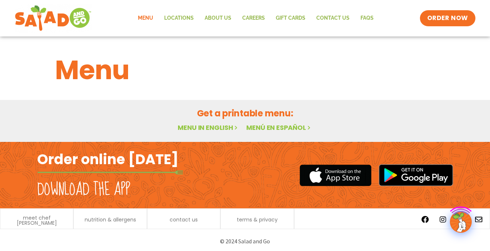 This screenshot has width=490, height=251. Describe the element at coordinates (245, 113) in the screenshot. I see `h2: Get a printable menu:` at that location.